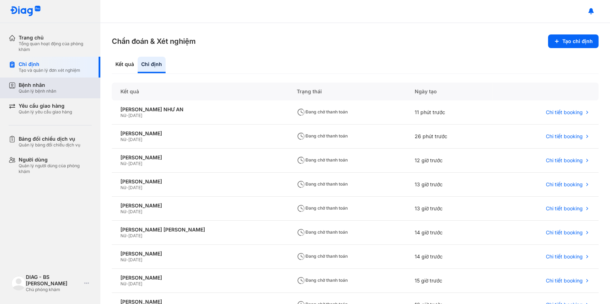 Image resolution: width=610 pixels, height=304 pixels. I want to click on div: Bệnh nhân, so click(37, 85).